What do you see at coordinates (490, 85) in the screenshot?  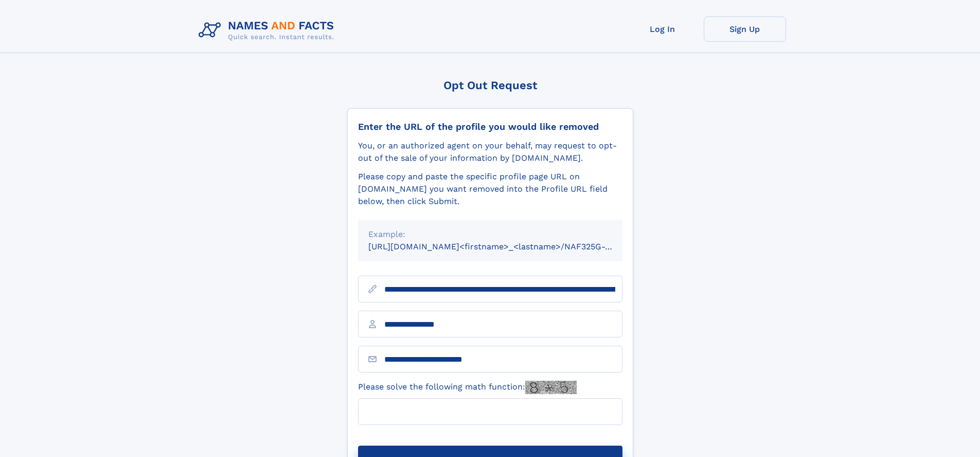 I see `div: Opt Out Request` at bounding box center [490, 85].